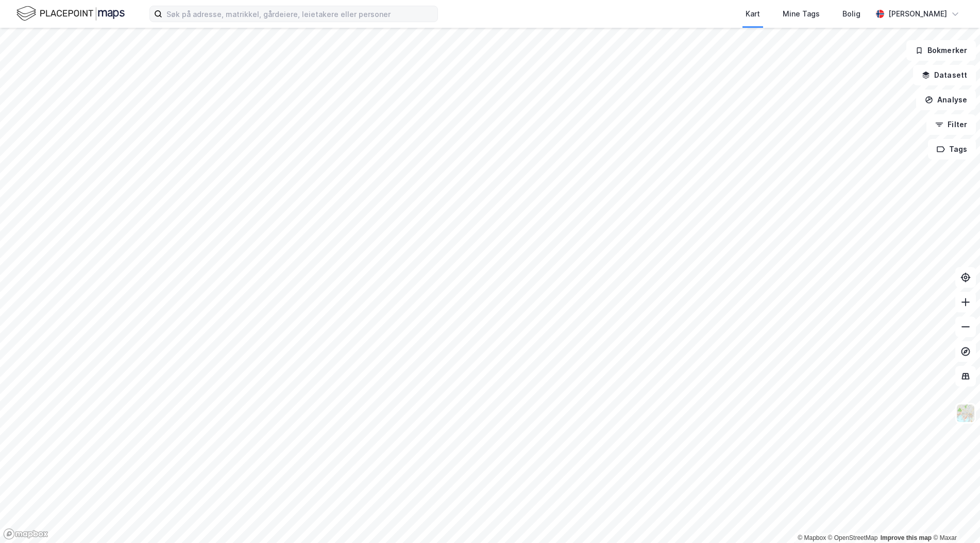  Describe the element at coordinates (951, 124) in the screenshot. I see `button: Filter` at that location.